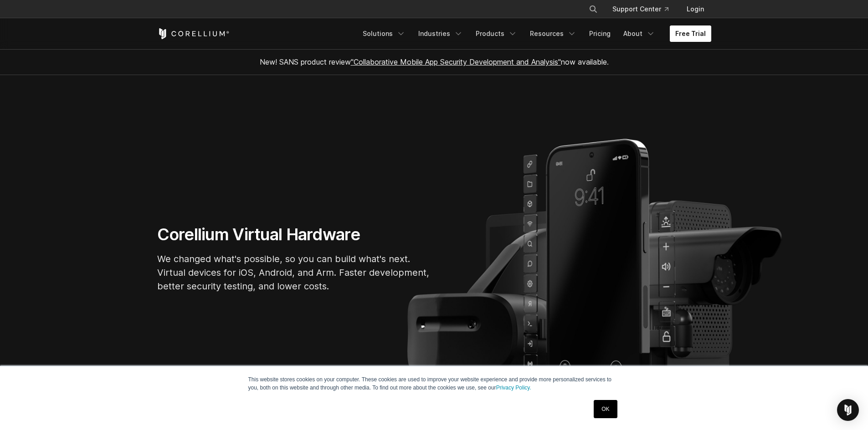 This screenshot has height=430, width=868. Describe the element at coordinates (513, 388) in the screenshot. I see `a: Privacy Policy.` at that location.